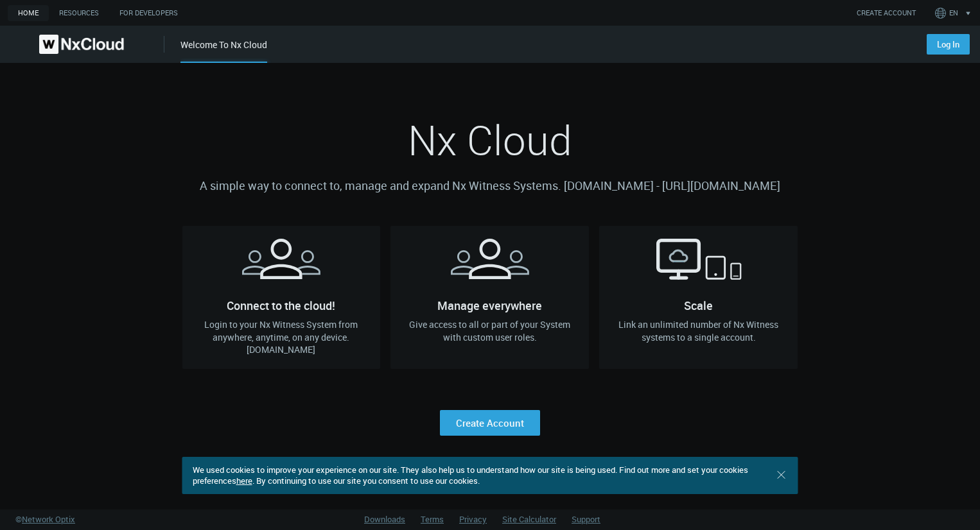 This screenshot has height=530, width=980. I want to click on a: Manage everywhereGive access to all or part of your System with custom user roles., so click(489, 297).